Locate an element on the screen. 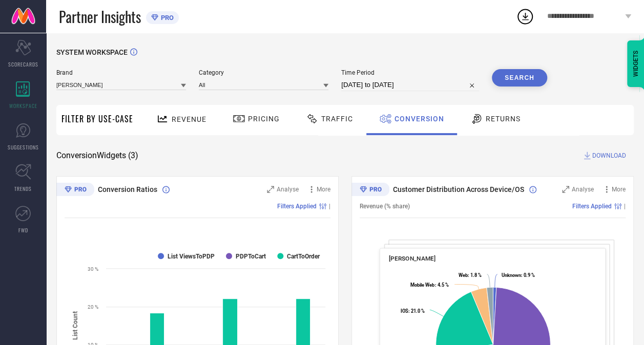 The width and height of the screenshot is (644, 345). span: TRENDS is located at coordinates (23, 188).